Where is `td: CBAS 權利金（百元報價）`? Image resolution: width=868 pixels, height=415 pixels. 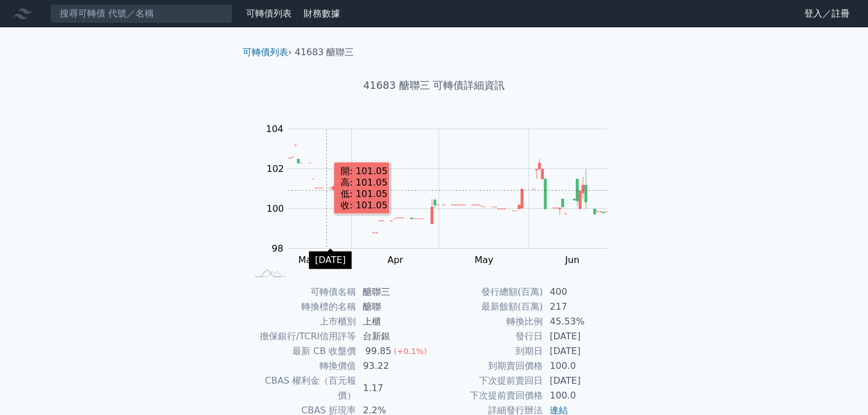 td: CBAS 權利金（百元報價） is located at coordinates (301, 388).